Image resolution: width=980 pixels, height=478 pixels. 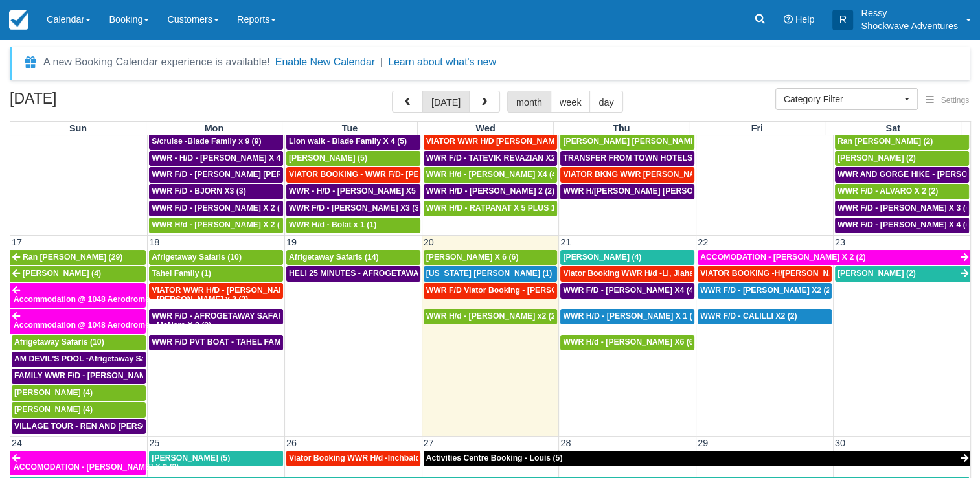 I want to click on a: Activities Centre Booking - Louis (5), so click(x=697, y=458).